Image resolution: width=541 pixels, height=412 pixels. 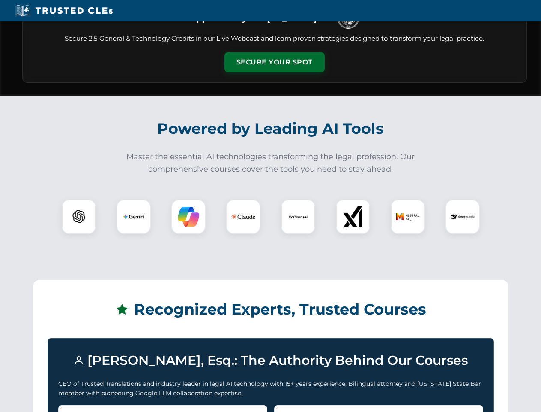 What do you see at coordinates (243, 216) in the screenshot?
I see `div: Claude` at bounding box center [243, 216].